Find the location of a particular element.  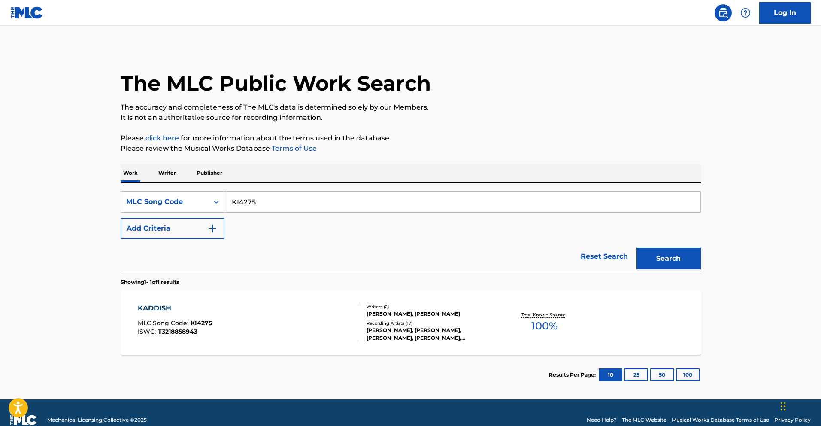

p: Please for more information about the terms used in the database. is located at coordinates (411, 138).